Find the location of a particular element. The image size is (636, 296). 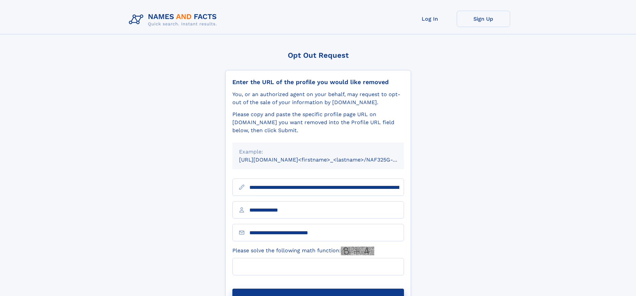

div: You, or an authorized agent on your behalf, may request to opt-out of the sale of your informatio... is located at coordinates (318, 99).